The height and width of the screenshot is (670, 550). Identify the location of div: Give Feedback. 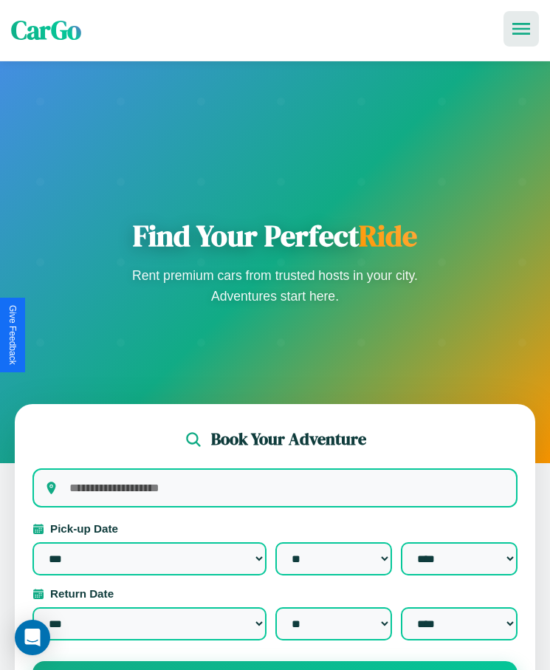
(13, 334).